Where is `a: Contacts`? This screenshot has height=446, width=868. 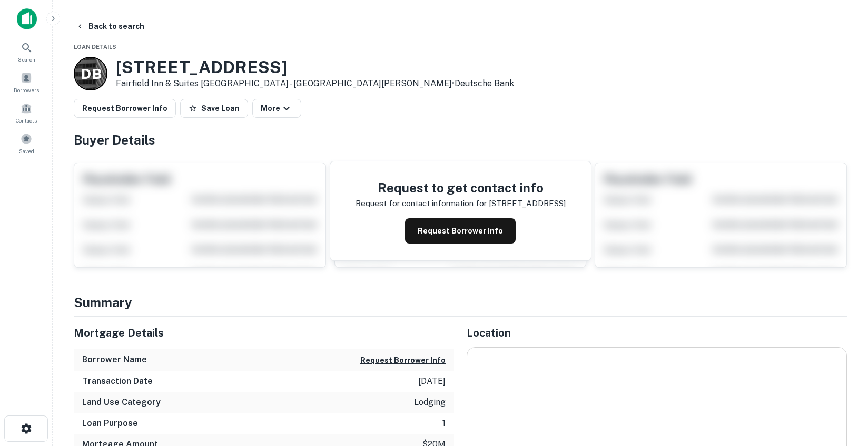
a: Contacts is located at coordinates (27, 112).